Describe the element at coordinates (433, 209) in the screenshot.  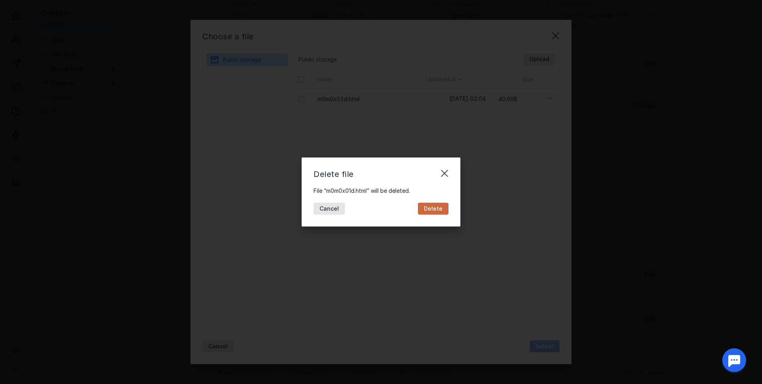
I see `button: Delete` at that location.